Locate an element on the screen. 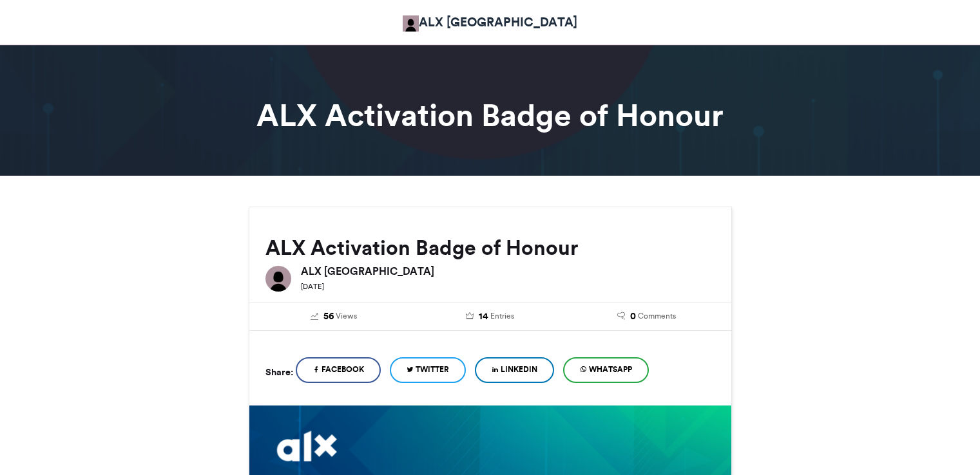  span: Entries is located at coordinates (502, 316).